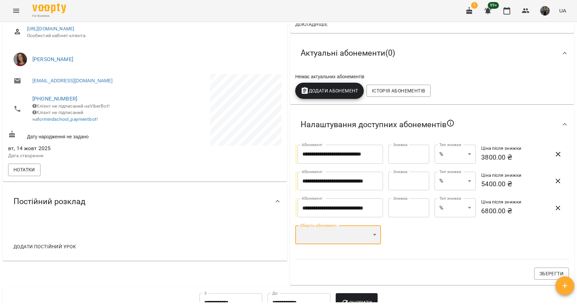 Image resolution: width=577 pixels, height=306 pixels. Describe the element at coordinates (551, 274) in the screenshot. I see `button: Зберегти` at that location.